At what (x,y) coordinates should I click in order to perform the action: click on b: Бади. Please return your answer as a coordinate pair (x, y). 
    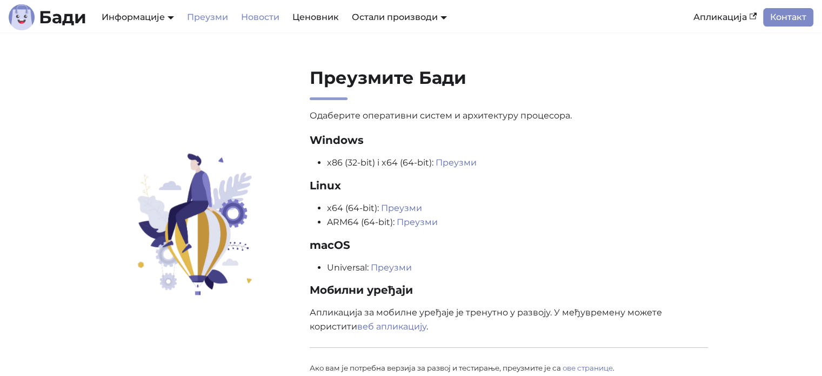
    Looking at the image, I should click on (63, 17).